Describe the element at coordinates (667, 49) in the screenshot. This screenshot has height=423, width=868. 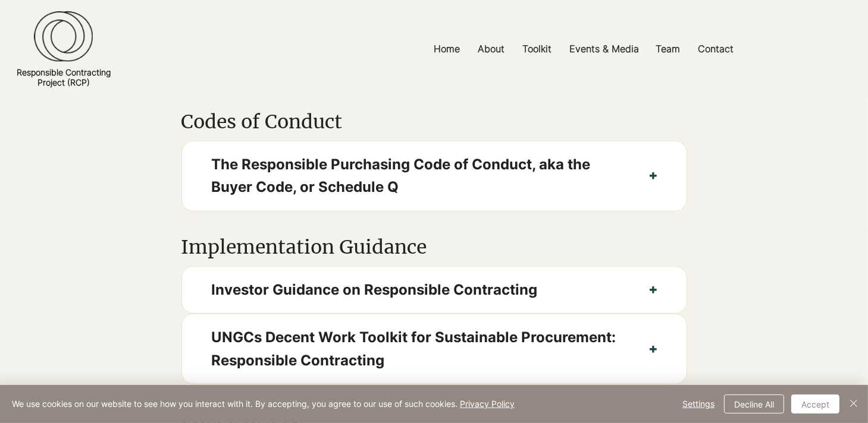
I see `p: Team` at that location.